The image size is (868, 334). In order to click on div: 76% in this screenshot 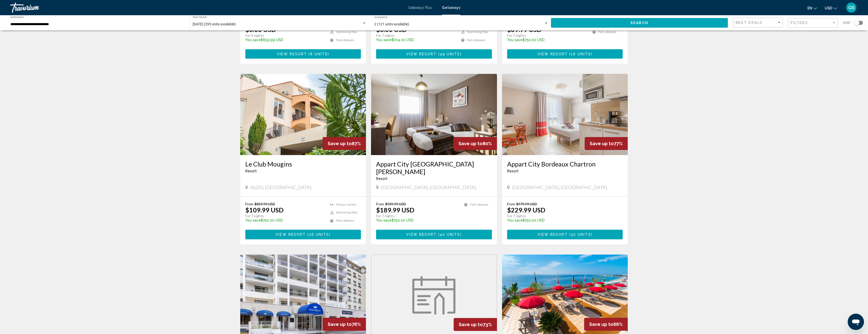, I will do `click(344, 323)`.